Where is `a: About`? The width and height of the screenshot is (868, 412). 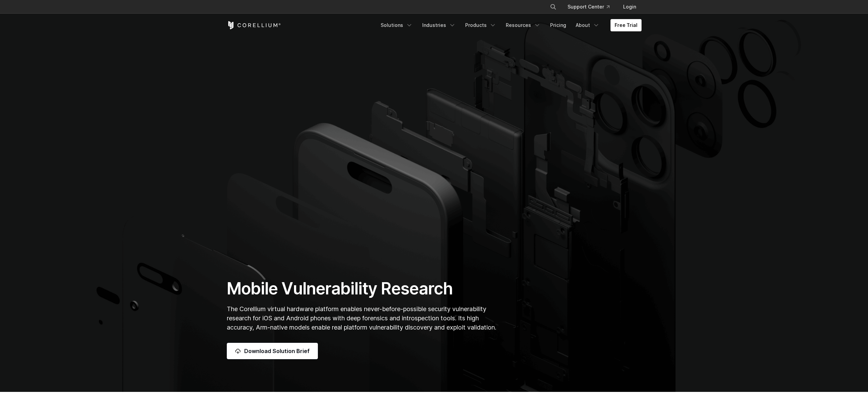 a: About is located at coordinates (587, 25).